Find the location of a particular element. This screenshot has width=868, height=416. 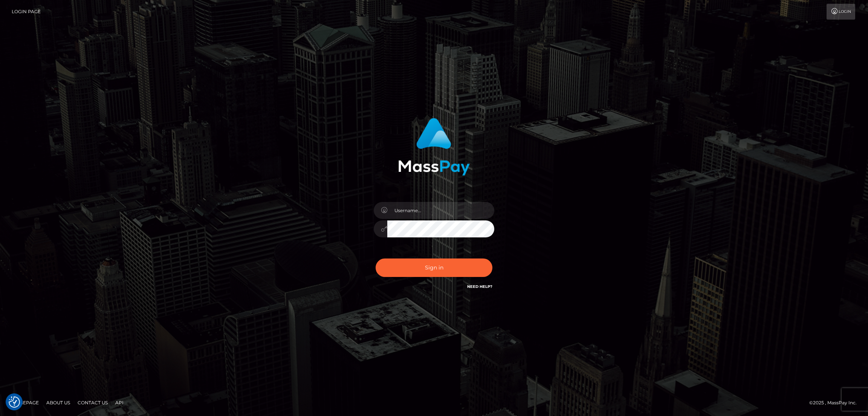

a: Contact Us is located at coordinates (93, 403).